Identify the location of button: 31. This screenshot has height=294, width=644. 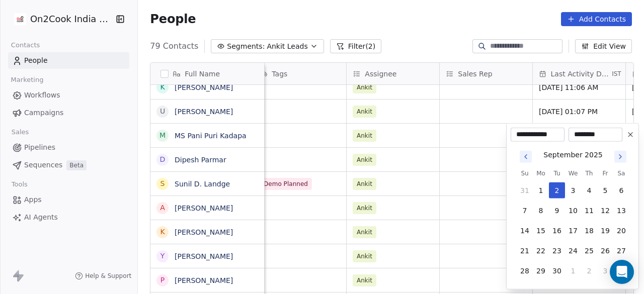
(525, 191).